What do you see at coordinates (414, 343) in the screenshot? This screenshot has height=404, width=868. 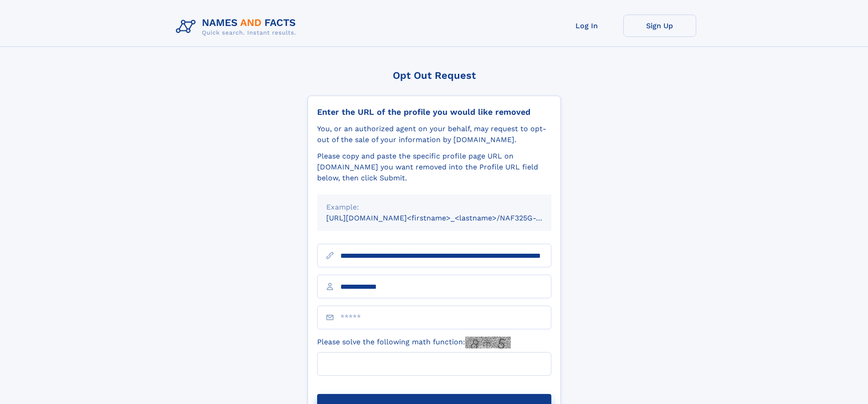 I see `label: Please solve the following math function:` at bounding box center [414, 343].